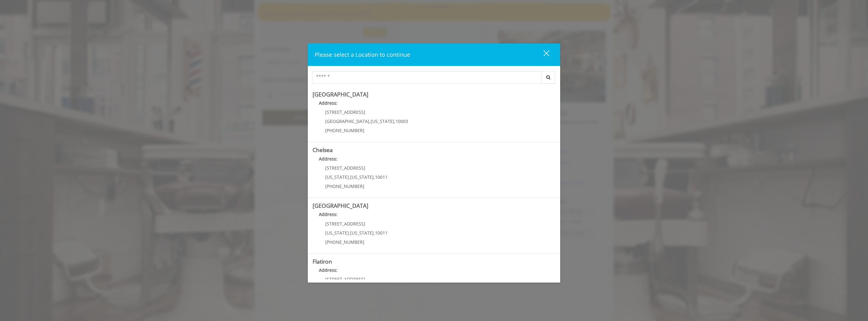  What do you see at coordinates (362, 55) in the screenshot?
I see `span: Please select a Location to continue` at bounding box center [362, 55].